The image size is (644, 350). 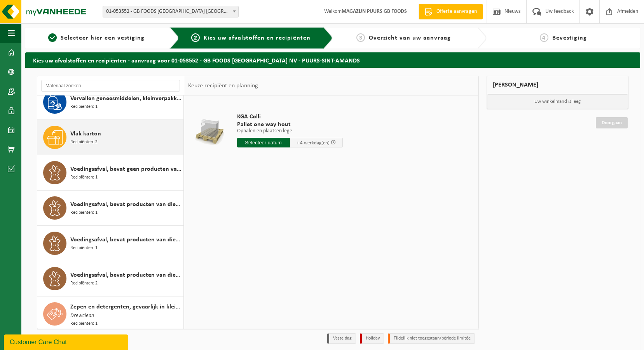 I want to click on button: Zepen en detergenten, gevaarlijk in kleinverpakking Drewclean Recipiënten: 1, so click(x=110, y=315).